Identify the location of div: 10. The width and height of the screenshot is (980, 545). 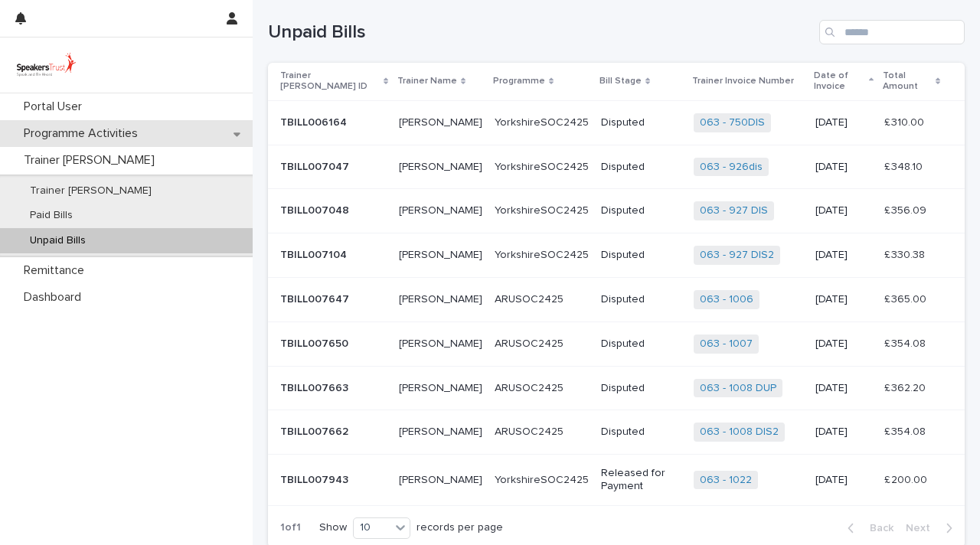
(372, 527).